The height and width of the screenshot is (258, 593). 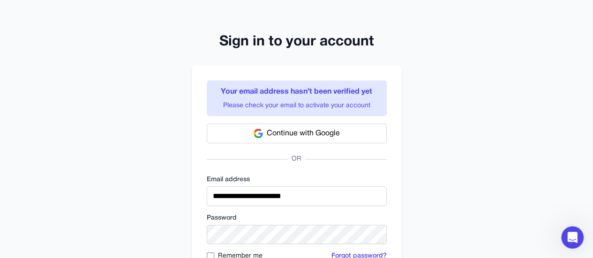 What do you see at coordinates (297, 180) in the screenshot?
I see `label: Email address` at bounding box center [297, 180].